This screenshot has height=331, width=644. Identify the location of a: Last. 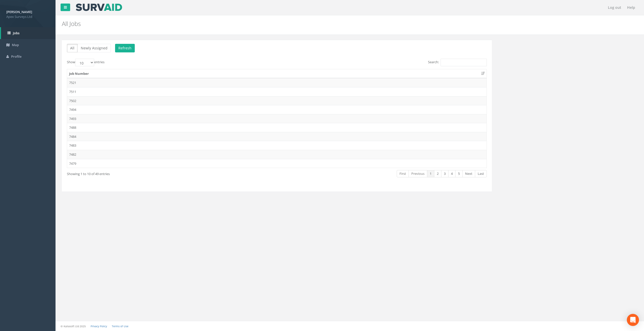
(481, 174).